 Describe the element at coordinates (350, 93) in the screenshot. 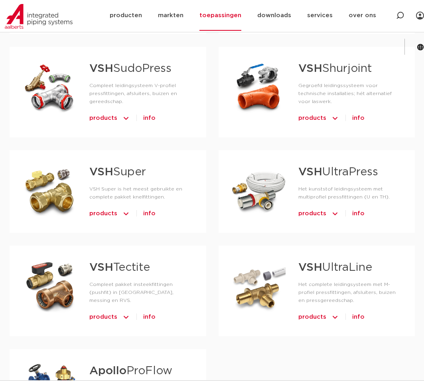

I see `p: Gegroefd leidingssysteem voor technische installaties; hét alternatief voor laswerk.` at that location.